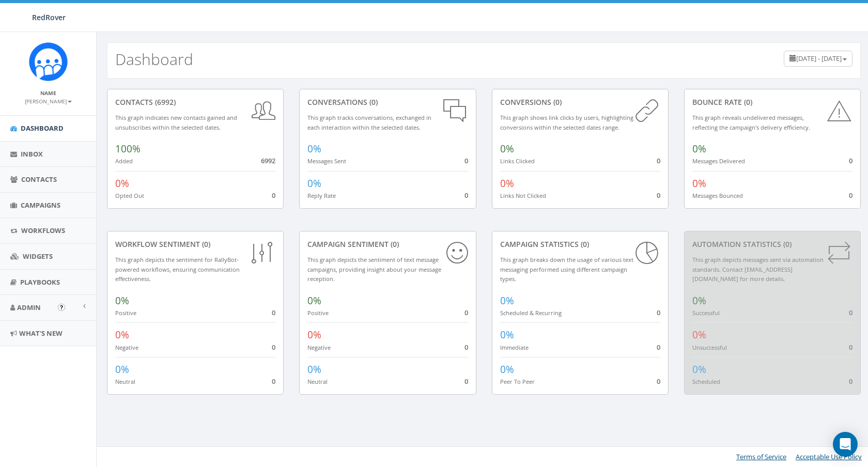 The width and height of the screenshot is (868, 467). What do you see at coordinates (709, 347) in the screenshot?
I see `small: Unsuccessful` at bounding box center [709, 347].